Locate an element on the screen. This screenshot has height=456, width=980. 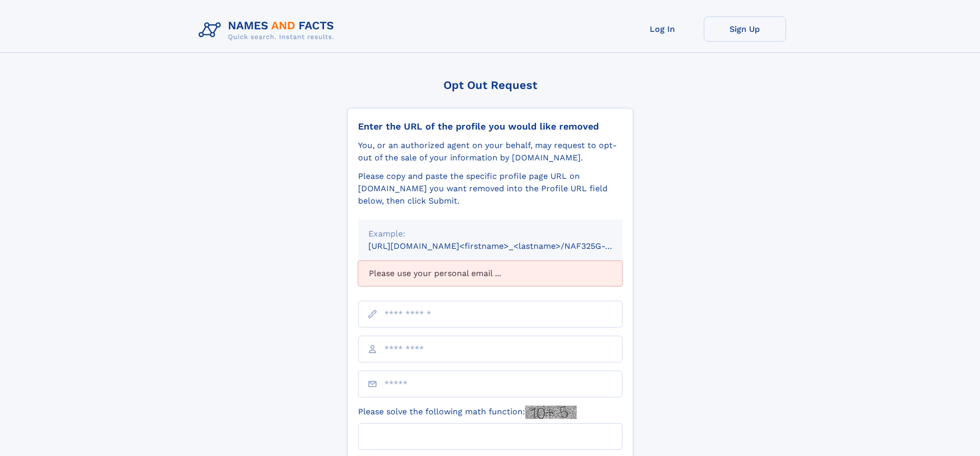
label: Please solve the following math function: is located at coordinates (467, 413).